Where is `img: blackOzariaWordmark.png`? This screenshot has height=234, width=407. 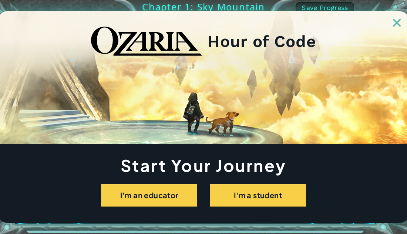 img: blackOzariaWordmark.png is located at coordinates (146, 41).